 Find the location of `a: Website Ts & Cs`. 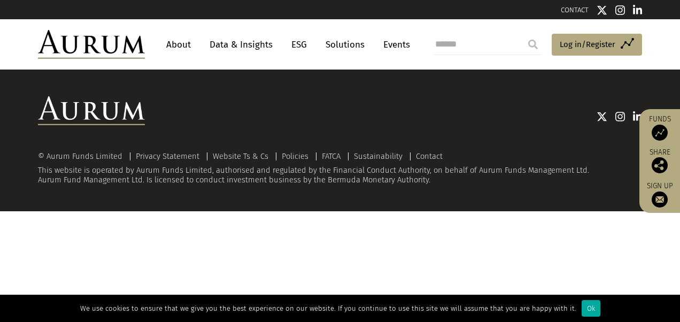

a: Website Ts & Cs is located at coordinates (240, 156).